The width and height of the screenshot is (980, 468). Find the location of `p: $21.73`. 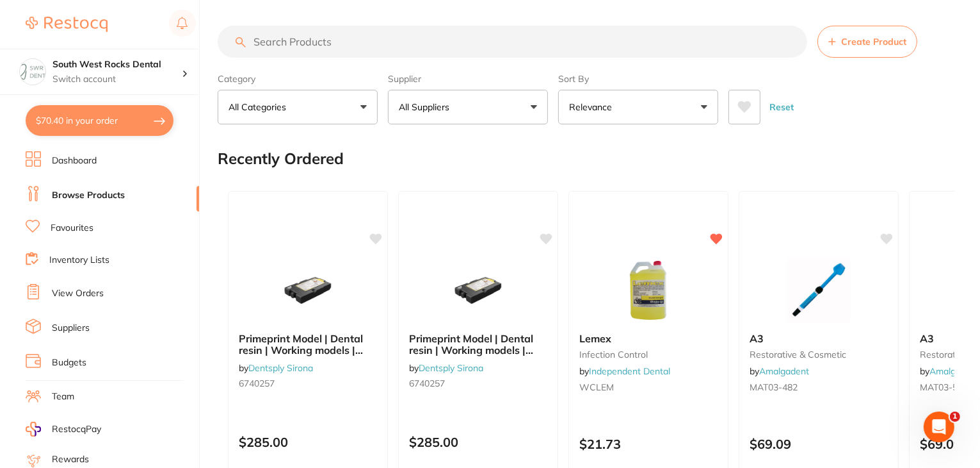

p: $21.73 is located at coordinates (648, 443).